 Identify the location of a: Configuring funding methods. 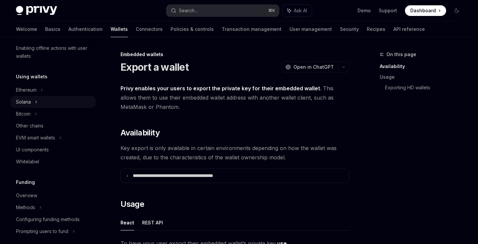
(53, 220).